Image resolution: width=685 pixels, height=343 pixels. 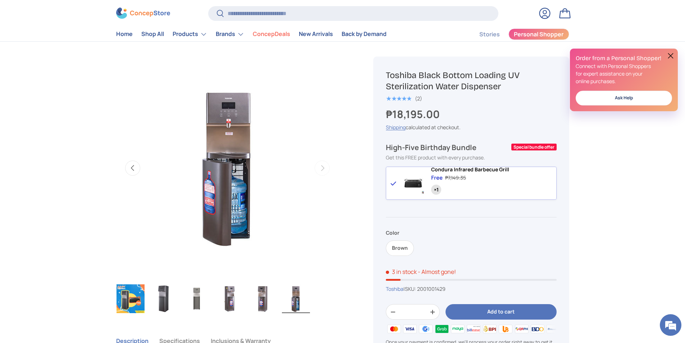 What do you see at coordinates (414, 114) in the screenshot?
I see `strong: ₱18,195.00` at bounding box center [414, 114].